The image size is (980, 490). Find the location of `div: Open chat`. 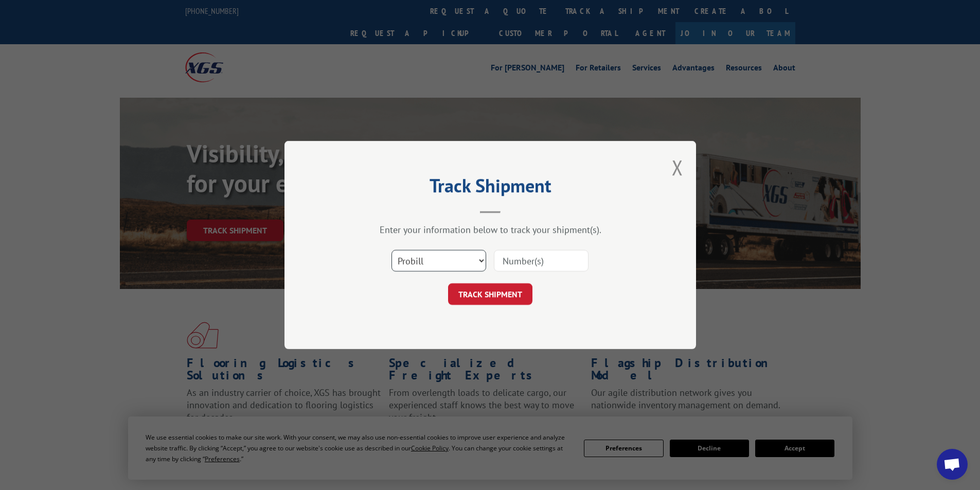

div: Open chat is located at coordinates (952, 464).